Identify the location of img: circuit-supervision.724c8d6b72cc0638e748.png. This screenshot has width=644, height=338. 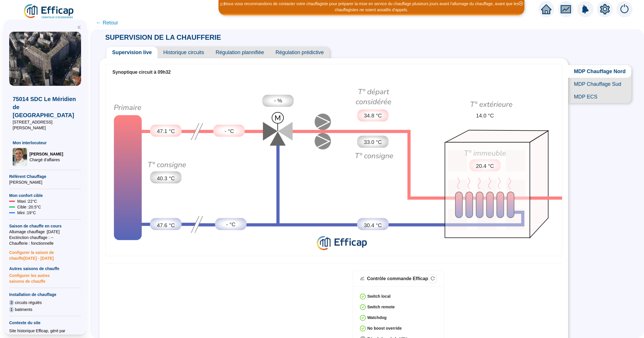
(334, 167).